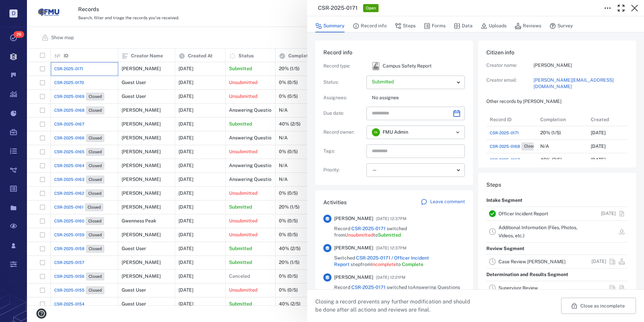  What do you see at coordinates (494, 26) in the screenshot?
I see `button: Uploads` at bounding box center [494, 26].